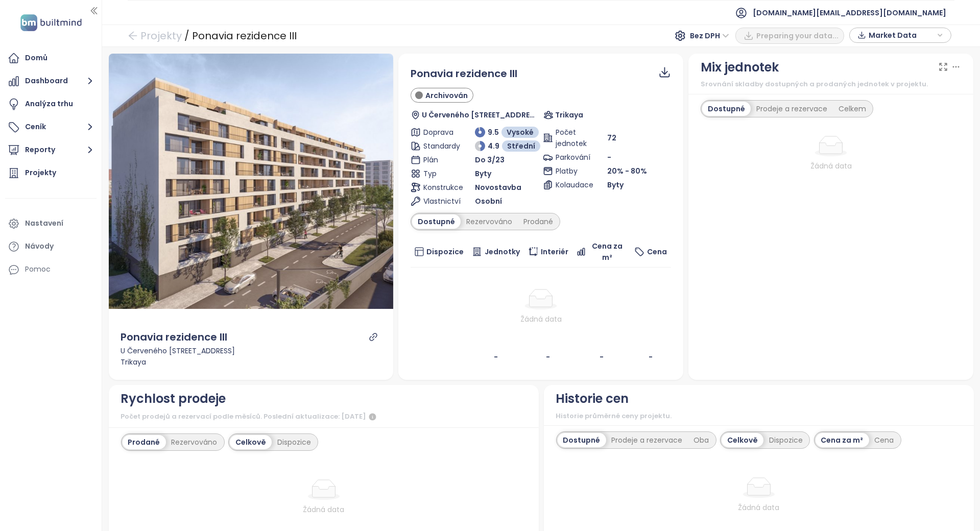  What do you see at coordinates (490, 160) in the screenshot?
I see `span: Do 3/23` at bounding box center [490, 160].